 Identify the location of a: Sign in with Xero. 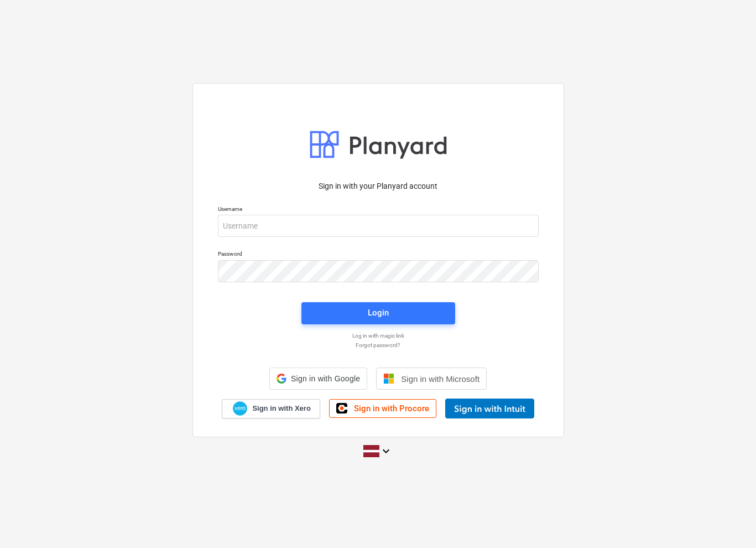
(271, 409).